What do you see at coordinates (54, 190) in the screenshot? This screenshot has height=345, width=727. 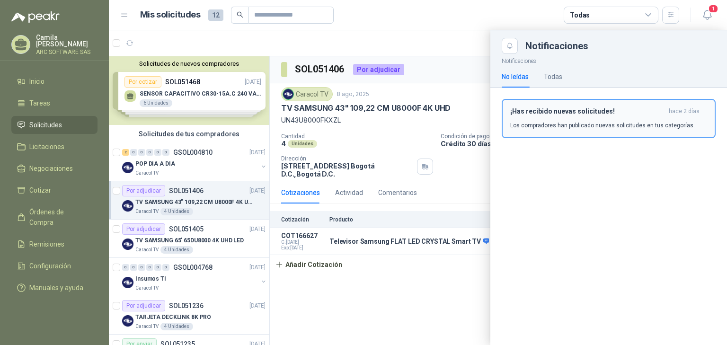 I see `a: Cotizar` at bounding box center [54, 190].